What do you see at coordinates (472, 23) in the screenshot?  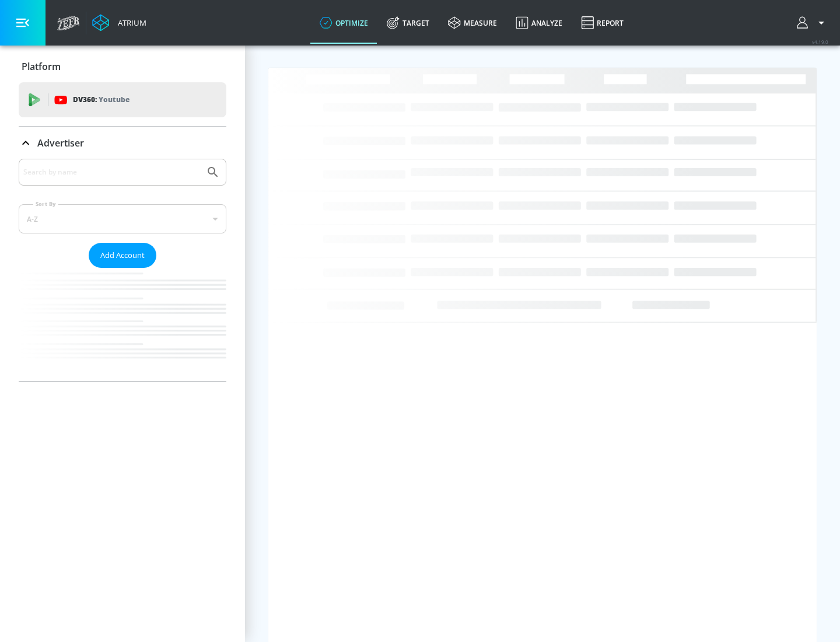 I see `a: measure` at bounding box center [472, 23].